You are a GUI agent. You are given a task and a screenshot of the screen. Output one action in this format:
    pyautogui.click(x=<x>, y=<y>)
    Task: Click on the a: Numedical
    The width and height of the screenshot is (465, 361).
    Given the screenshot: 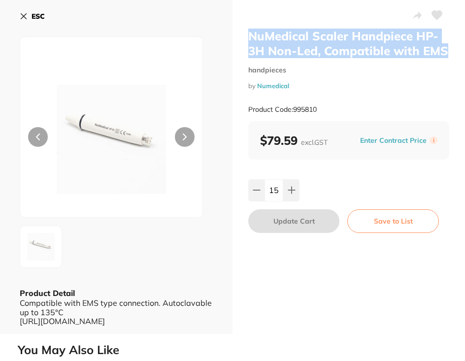 What is the action you would take?
    pyautogui.click(x=273, y=86)
    